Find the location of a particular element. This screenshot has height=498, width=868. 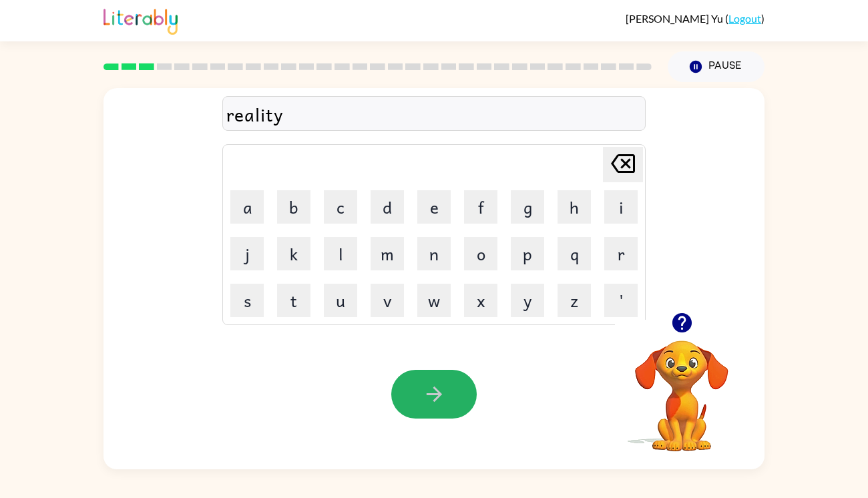

button: b is located at coordinates (294, 207).